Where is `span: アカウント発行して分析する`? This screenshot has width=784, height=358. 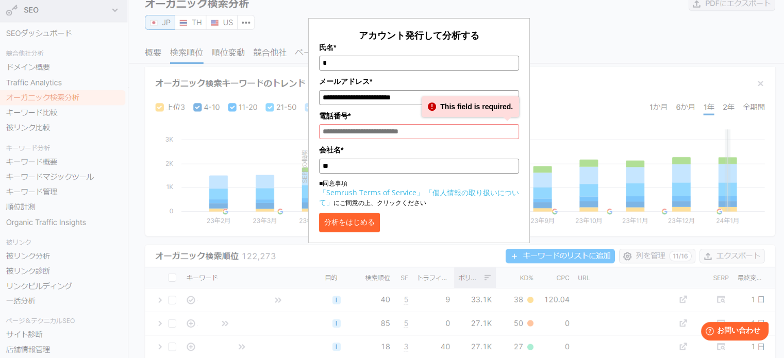
span: アカウント発行して分析する is located at coordinates (419, 35).